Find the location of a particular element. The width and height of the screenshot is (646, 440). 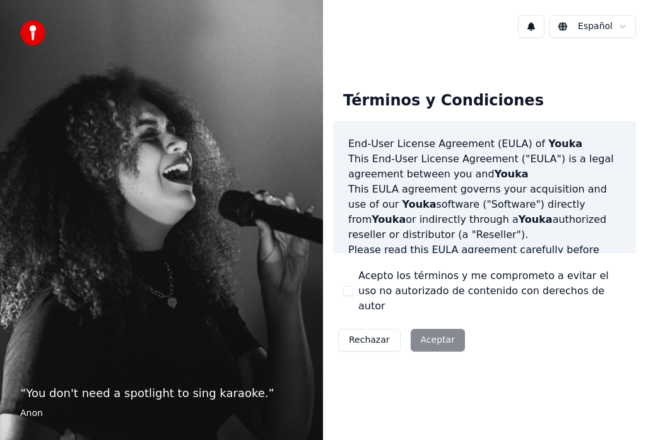

footer: Anon is located at coordinates (161, 413).